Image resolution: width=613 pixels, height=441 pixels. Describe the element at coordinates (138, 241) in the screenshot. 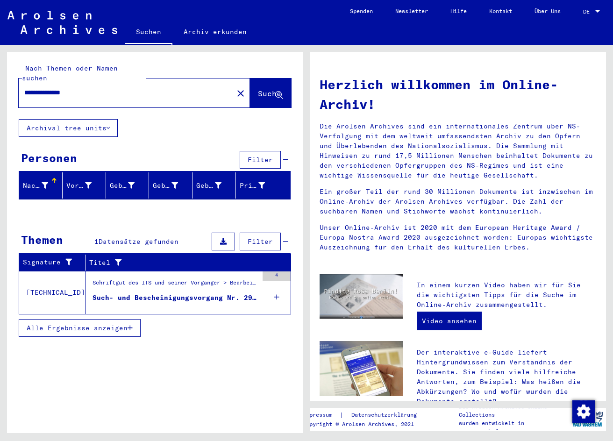

I see `span: Datensätze gefunden` at that location.